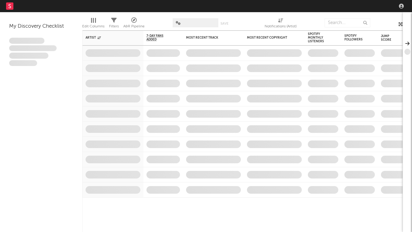 The image size is (412, 232). I want to click on span: 7-Day Fans Added, so click(159, 38).